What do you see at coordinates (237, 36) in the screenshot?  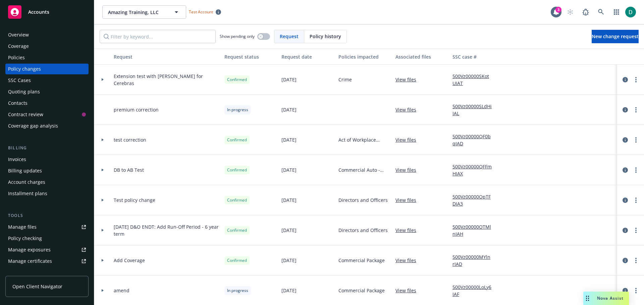 I see `span: Show pending only` at bounding box center [237, 36].